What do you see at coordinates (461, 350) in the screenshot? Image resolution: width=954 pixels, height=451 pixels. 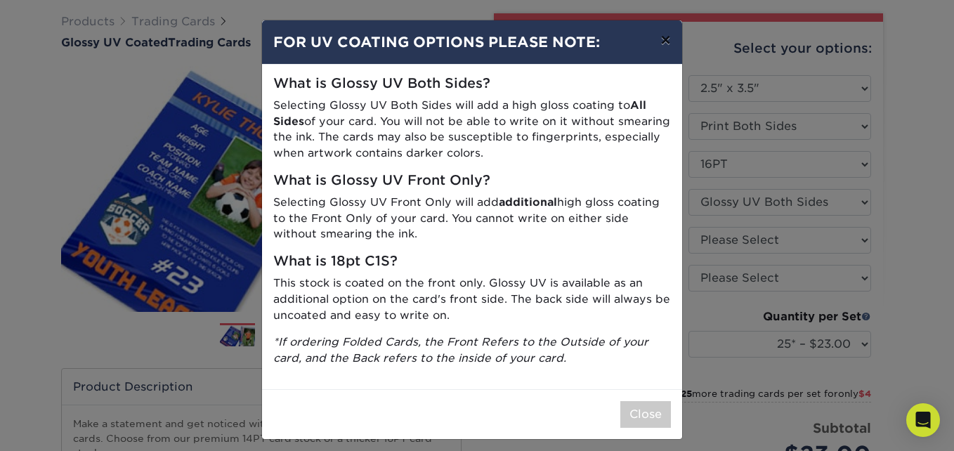 I see `i: *If ordering Folded Cards, the Front Refers to the Outside of your card, and the Back refers to t...` at bounding box center [461, 350].